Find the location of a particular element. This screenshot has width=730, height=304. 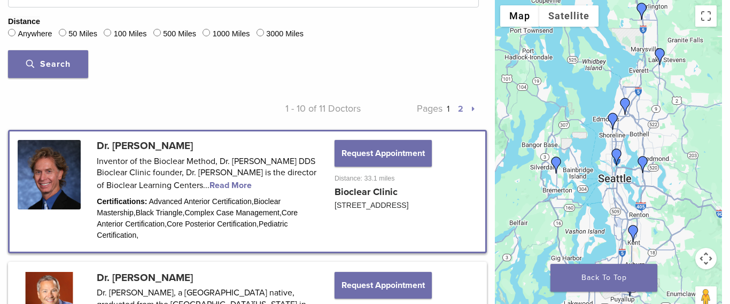

label: 100 Miles is located at coordinates (130, 34).